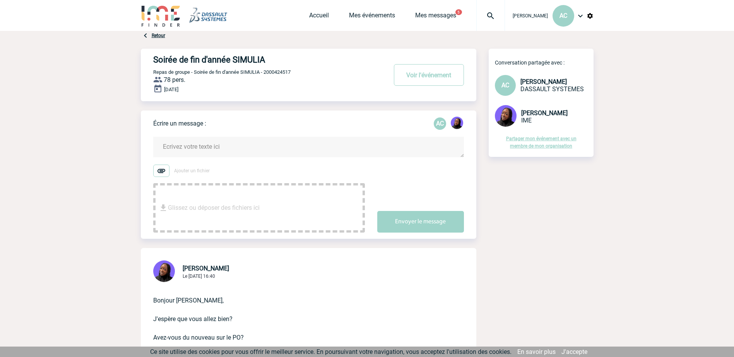  What do you see at coordinates (440, 124) in the screenshot?
I see `p: AC` at bounding box center [440, 124].